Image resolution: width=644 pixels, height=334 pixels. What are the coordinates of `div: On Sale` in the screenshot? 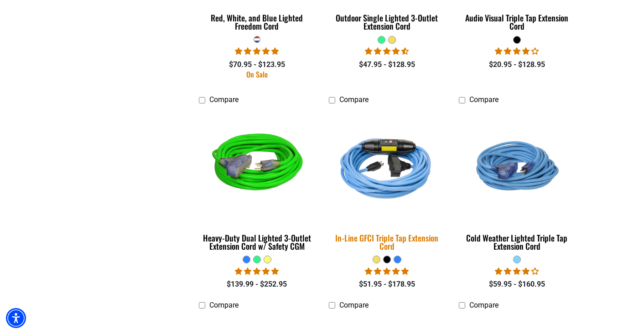 It's located at (257, 75).